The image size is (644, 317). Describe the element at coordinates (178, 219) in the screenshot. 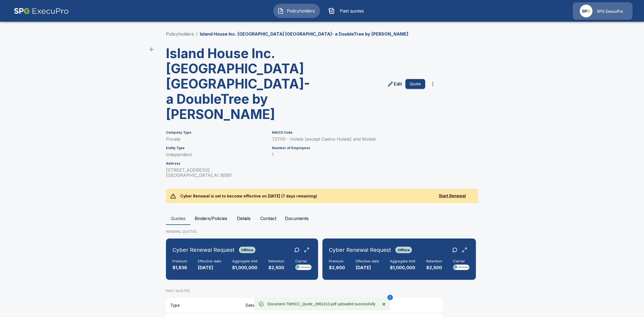

I see `button: Quotes` at that location.